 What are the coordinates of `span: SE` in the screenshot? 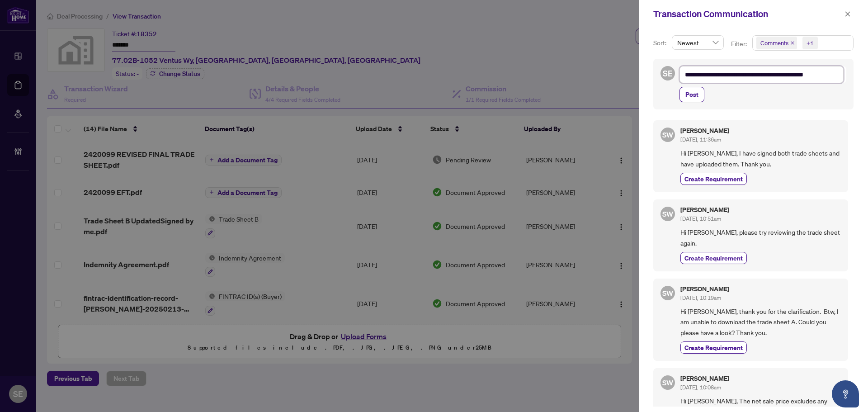 It's located at (668, 73).